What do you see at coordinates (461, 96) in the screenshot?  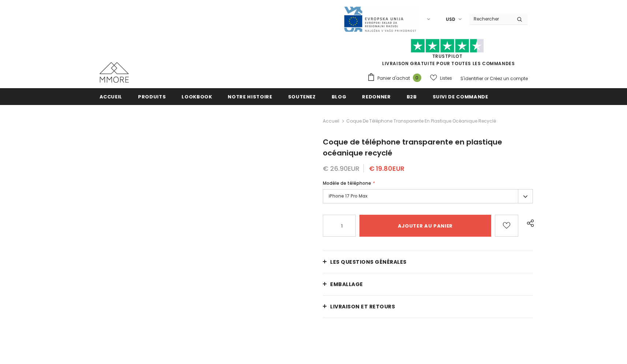 I see `a: Suivi de commande` at bounding box center [461, 96].